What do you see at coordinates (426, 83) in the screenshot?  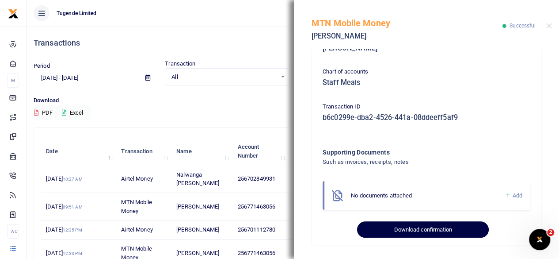 I see `h5: Staff Meals` at bounding box center [426, 83].